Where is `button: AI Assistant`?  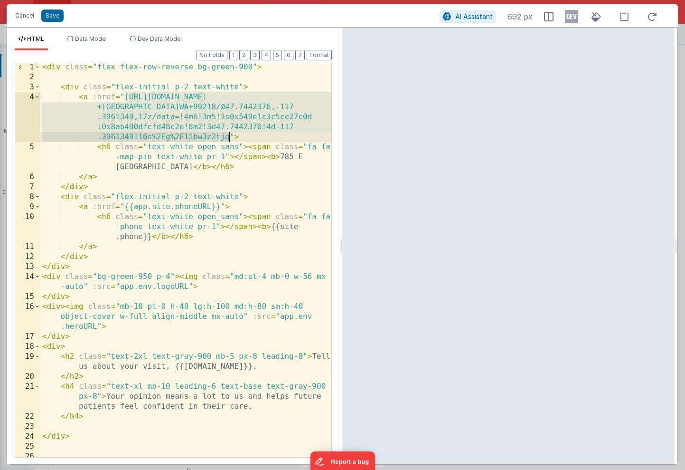
button: AI Assistant is located at coordinates (468, 17).